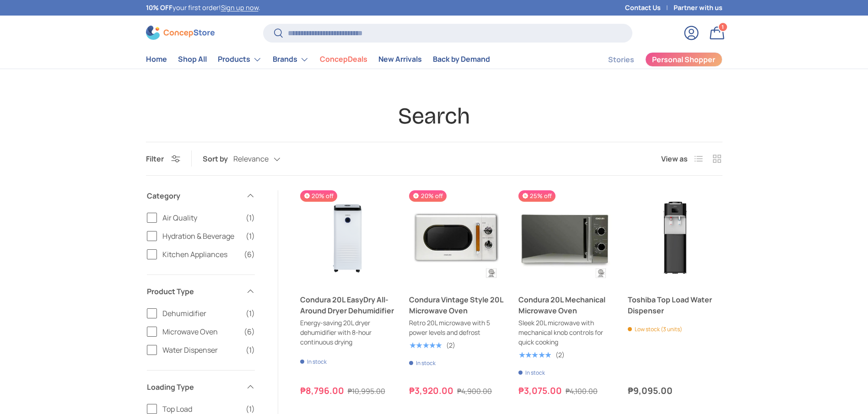 The width and height of the screenshot is (868, 414). What do you see at coordinates (240, 7) in the screenshot?
I see `a: Sign up now` at bounding box center [240, 7].